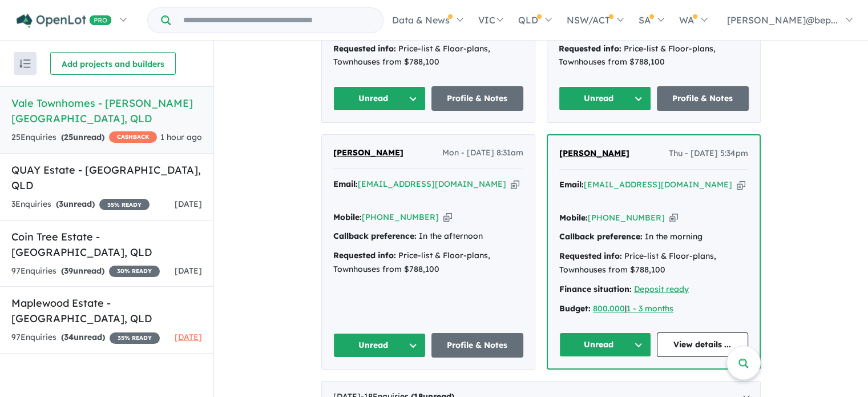 The image size is (868, 397). I want to click on span: 39, so click(69, 271).